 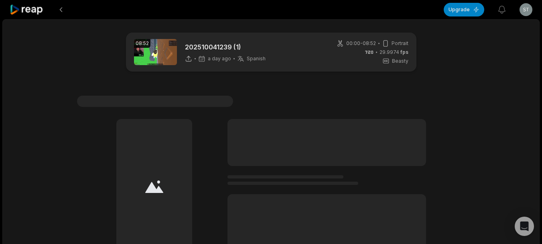 What do you see at coordinates (400, 61) in the screenshot?
I see `span: Beasty` at bounding box center [400, 61].